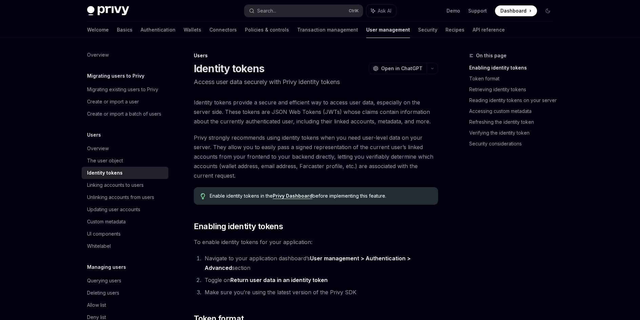  Describe the element at coordinates (316, 82) in the screenshot. I see `p: Access user data securely with Privy identity tokens` at that location.